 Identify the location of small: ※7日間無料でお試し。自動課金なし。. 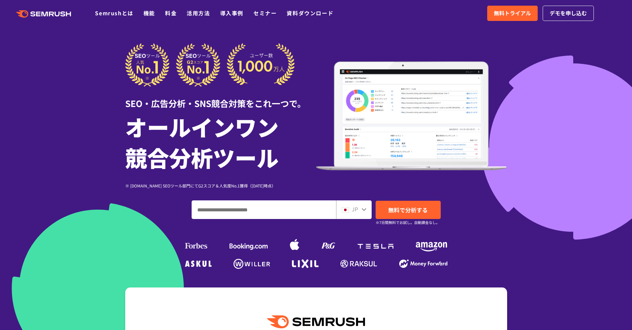
(408, 222).